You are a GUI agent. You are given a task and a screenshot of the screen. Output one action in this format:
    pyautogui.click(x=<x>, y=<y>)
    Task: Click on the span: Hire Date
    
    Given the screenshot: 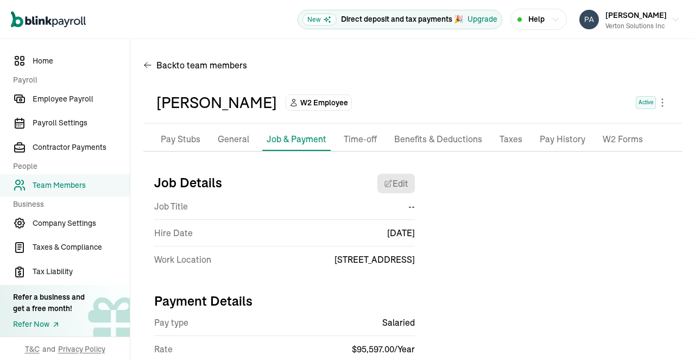 What is the action you would take?
    pyautogui.click(x=173, y=233)
    